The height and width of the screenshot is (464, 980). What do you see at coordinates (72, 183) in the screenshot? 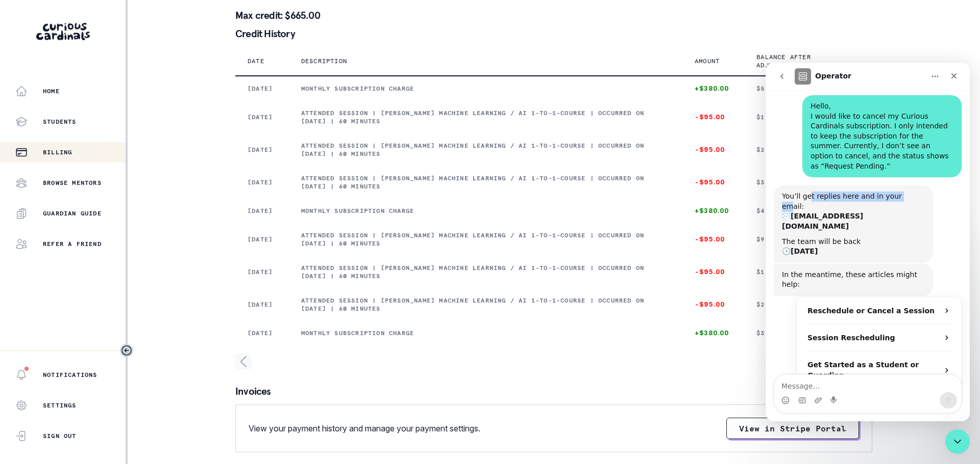
I see `p: Browse Mentors` at bounding box center [72, 183].